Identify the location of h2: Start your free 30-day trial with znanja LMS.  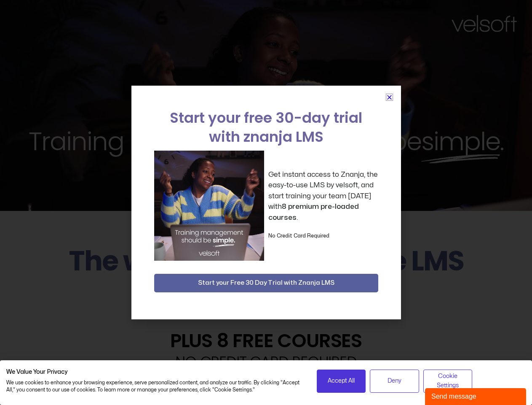
(266, 127).